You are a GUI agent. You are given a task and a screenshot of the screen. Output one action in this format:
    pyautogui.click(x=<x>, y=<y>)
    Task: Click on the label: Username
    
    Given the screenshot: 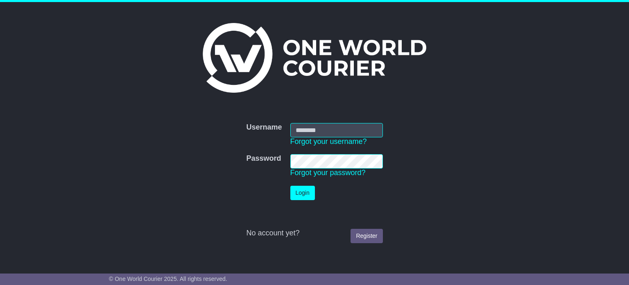 What is the action you would take?
    pyautogui.click(x=264, y=127)
    